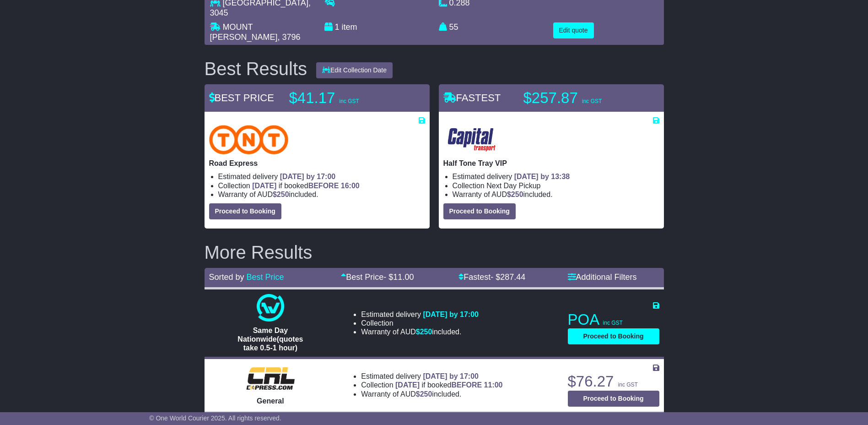 Image resolution: width=868 pixels, height=425 pixels. Describe the element at coordinates (215, 418) in the screenshot. I see `span: © One World Courier 2025. All rights reserved.` at that location.